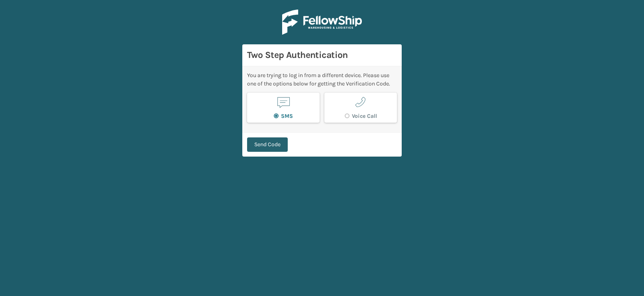 The height and width of the screenshot is (296, 644). Describe the element at coordinates (267, 145) in the screenshot. I see `button: Send Code` at that location.